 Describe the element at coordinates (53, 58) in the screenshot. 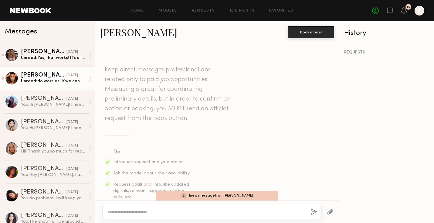

I see `div: Unread: Yes, that works! It’s a little below my usual rate, but since you guys have been so wonde...` at that location.